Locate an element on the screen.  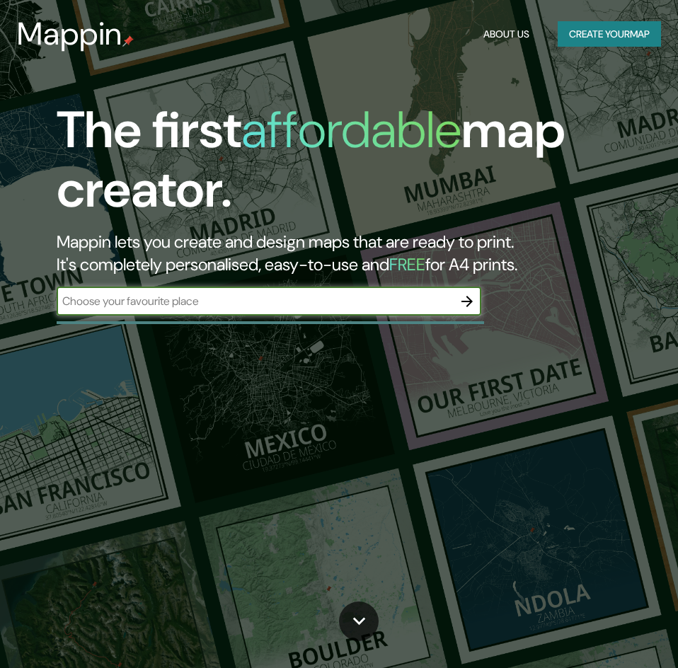
button: About Us is located at coordinates (506, 34).